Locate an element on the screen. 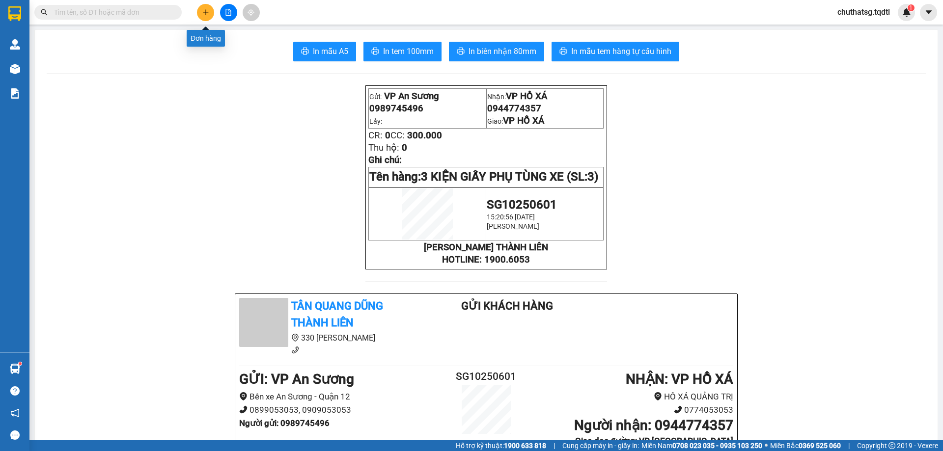 This screenshot has height=451, width=943. span: In tem 100mm is located at coordinates (408, 51).